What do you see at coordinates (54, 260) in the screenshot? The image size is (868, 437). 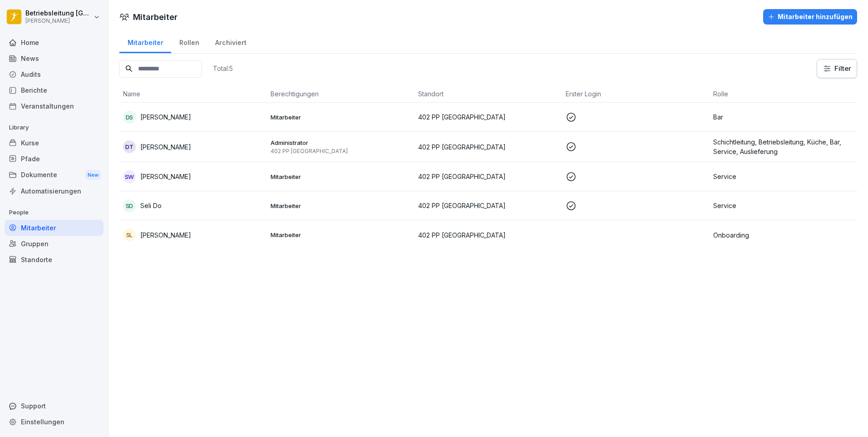 I see `div: Standorte` at bounding box center [54, 260].